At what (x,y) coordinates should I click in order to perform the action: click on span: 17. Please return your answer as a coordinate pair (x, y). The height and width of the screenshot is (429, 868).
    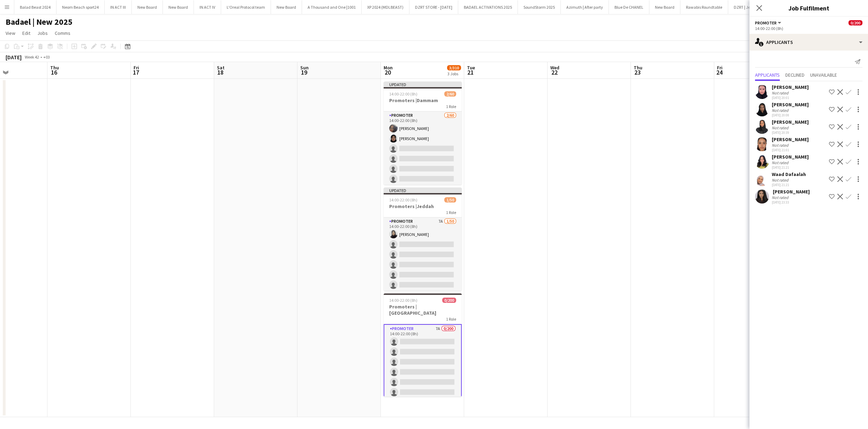
    Looking at the image, I should click on (136, 72).